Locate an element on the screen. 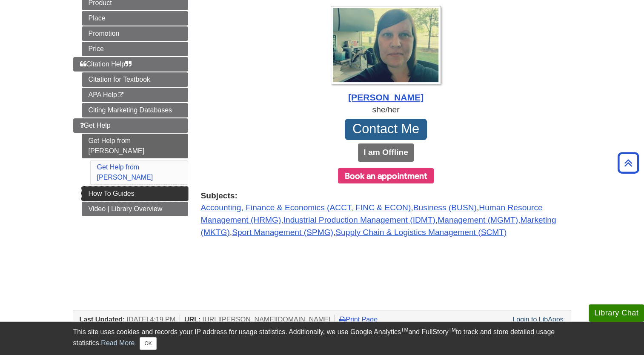 The height and width of the screenshot is (355, 644). a: Contact Me is located at coordinates (386, 129).